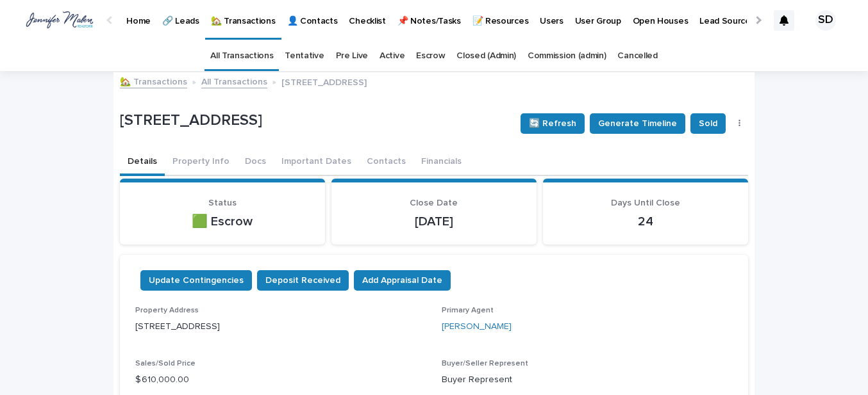  Describe the element at coordinates (223, 222) in the screenshot. I see `p: 🟩 Escrow` at that location.